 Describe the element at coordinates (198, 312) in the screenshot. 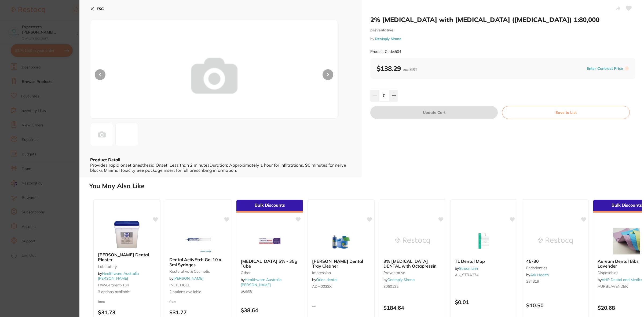

I see `p: $31.77` at that location.